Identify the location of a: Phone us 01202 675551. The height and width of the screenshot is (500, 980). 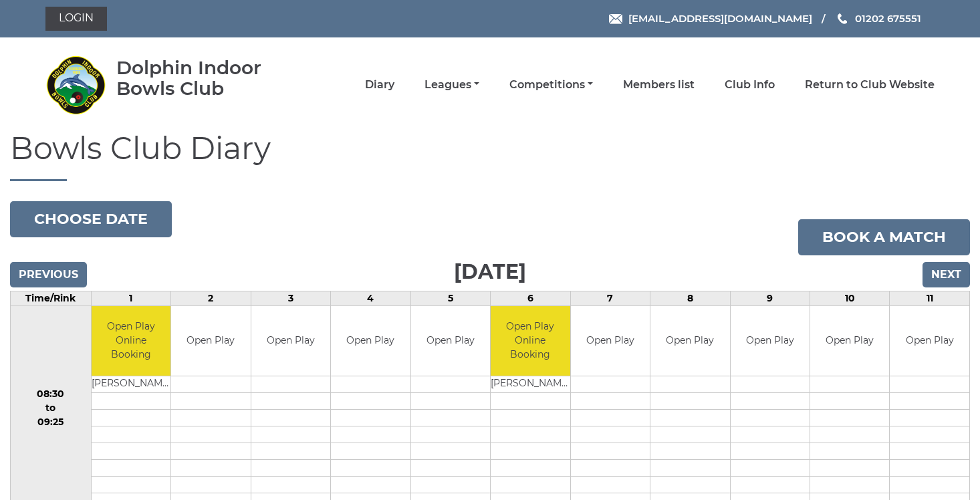
(878, 18).